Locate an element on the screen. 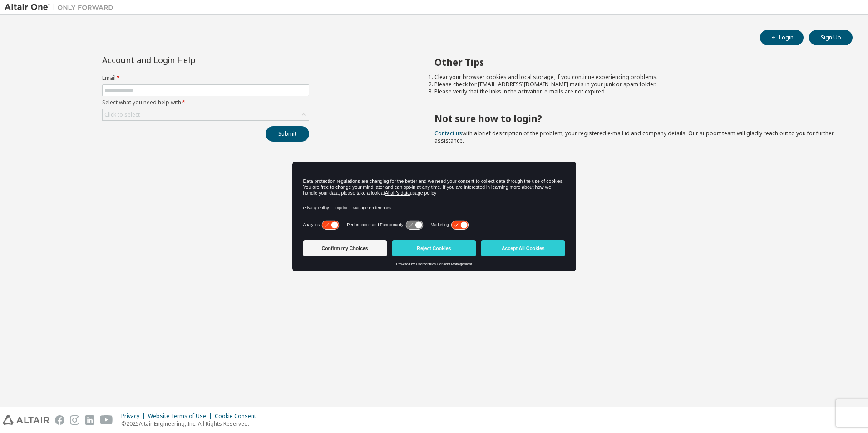 The image size is (868, 433). div: Privacy is located at coordinates (135, 416).